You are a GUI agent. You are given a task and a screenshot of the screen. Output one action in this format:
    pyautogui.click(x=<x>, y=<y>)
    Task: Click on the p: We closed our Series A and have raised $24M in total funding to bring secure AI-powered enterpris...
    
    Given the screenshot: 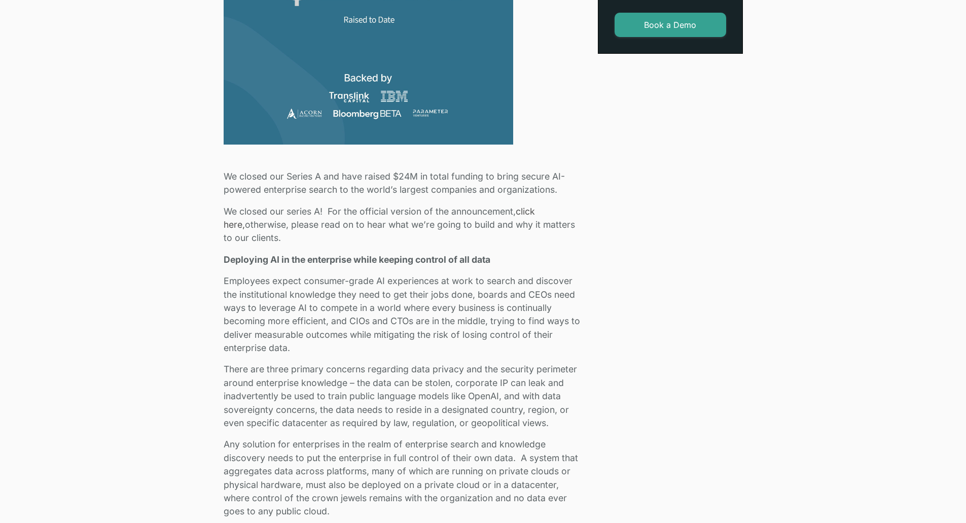 What is the action you would take?
    pyautogui.click(x=405, y=183)
    